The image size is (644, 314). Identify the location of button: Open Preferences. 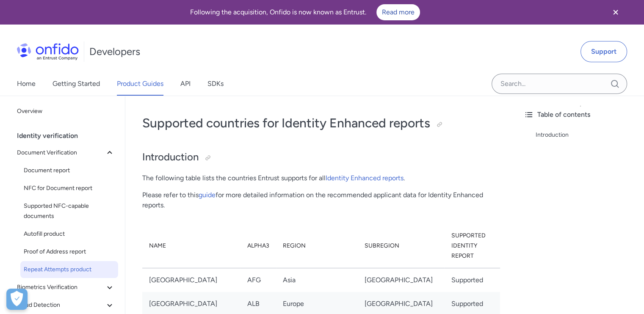
(17, 299).